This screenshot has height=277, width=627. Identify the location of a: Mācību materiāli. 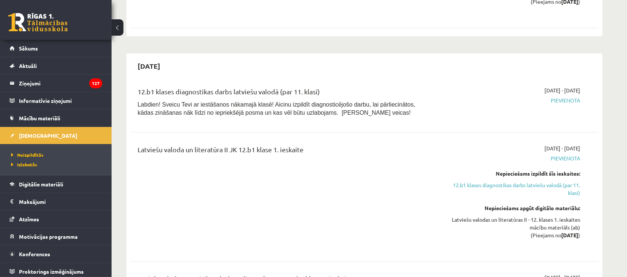
(56, 118).